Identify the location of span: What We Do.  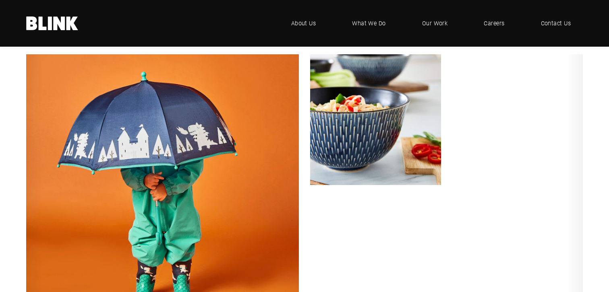
(369, 23).